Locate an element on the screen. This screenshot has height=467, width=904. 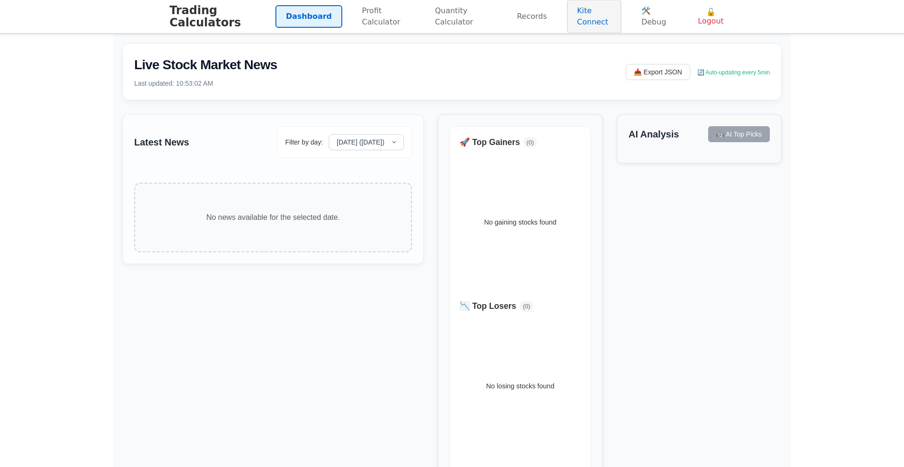
h4: 📉 Top Losers is located at coordinates (488, 306).